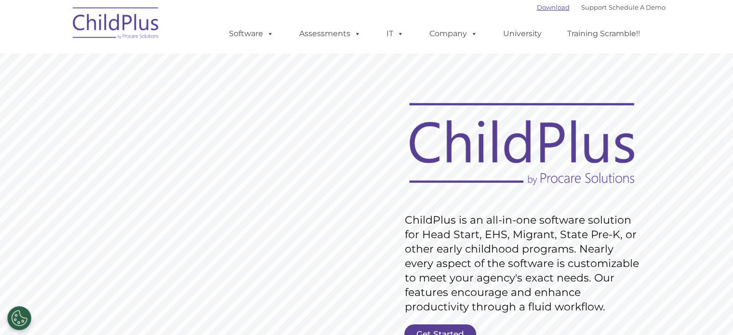 The height and width of the screenshot is (335, 733). Describe the element at coordinates (522, 34) in the screenshot. I see `a: University` at that location.